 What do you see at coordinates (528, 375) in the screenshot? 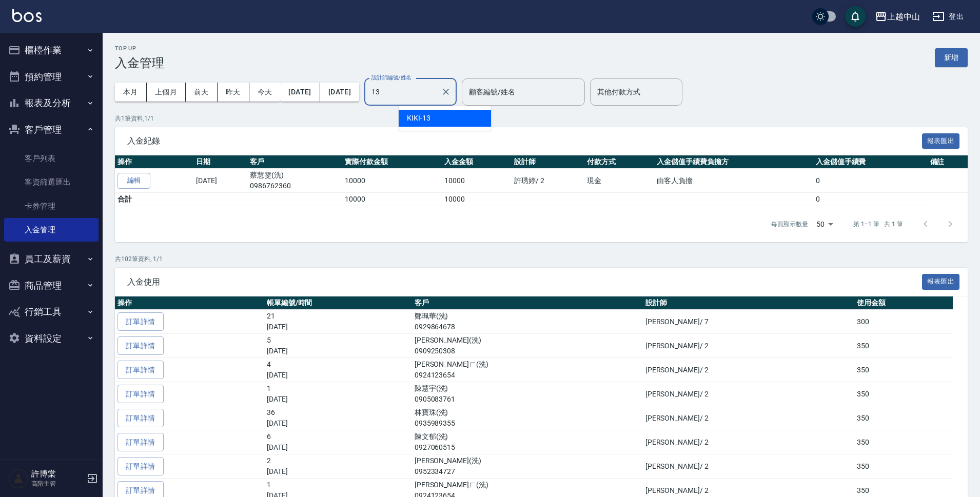
I see `p: 0924123654` at bounding box center [528, 375].